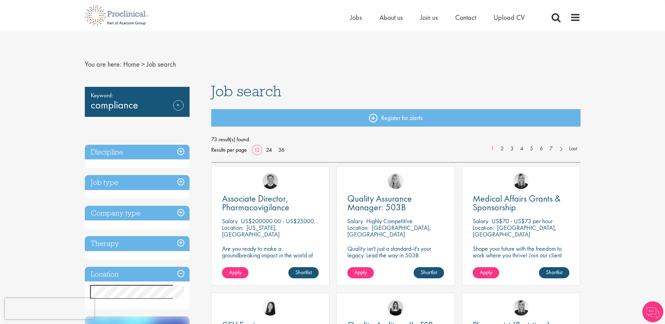  Describe the element at coordinates (391, 17) in the screenshot. I see `a: About us` at that location.